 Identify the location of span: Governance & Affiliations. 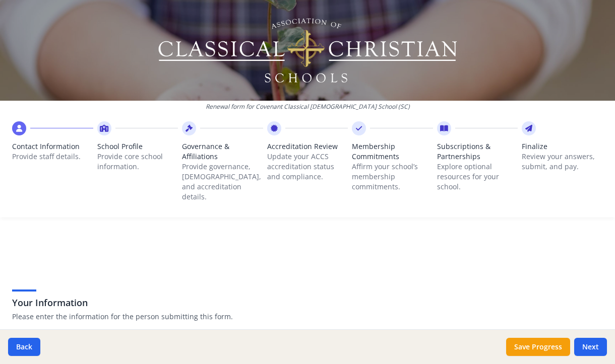
(222, 152).